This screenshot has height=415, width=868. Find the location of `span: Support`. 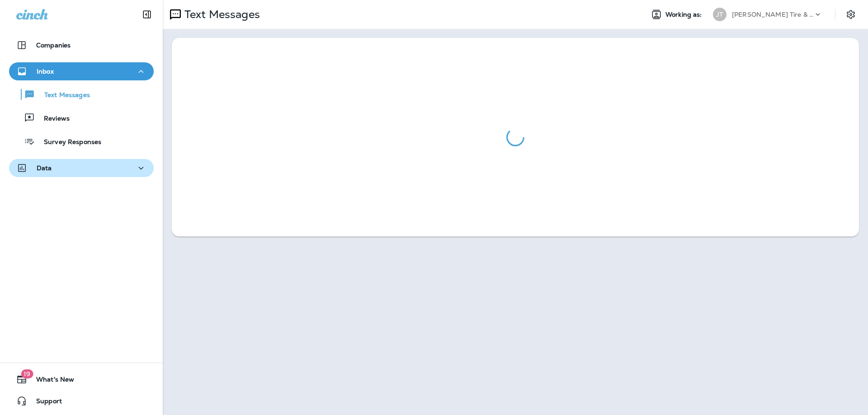

span: Support is located at coordinates (44, 403).